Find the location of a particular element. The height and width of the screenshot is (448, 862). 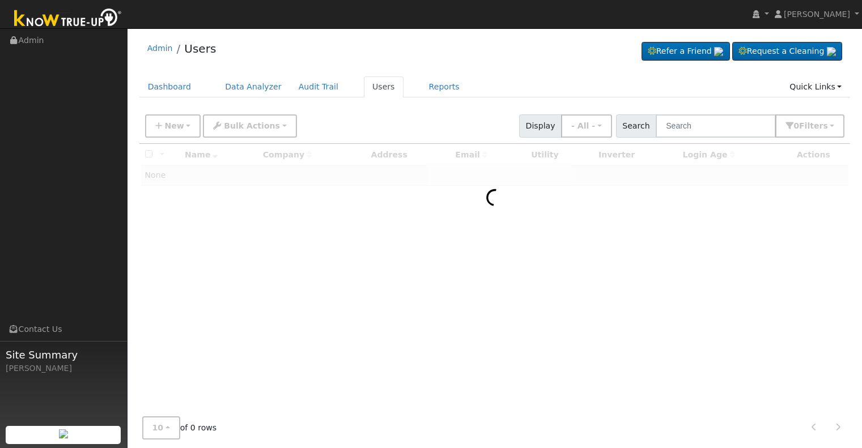

a: Reports is located at coordinates (444, 87).